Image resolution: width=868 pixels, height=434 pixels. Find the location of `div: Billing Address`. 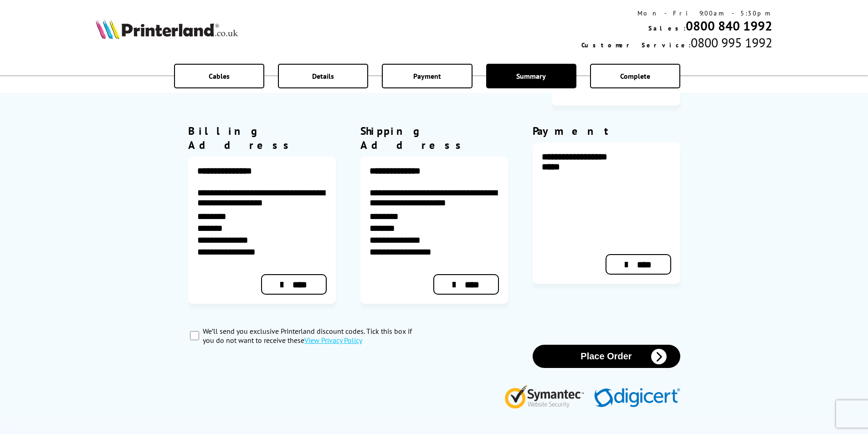

div: Billing Address is located at coordinates (262, 138).